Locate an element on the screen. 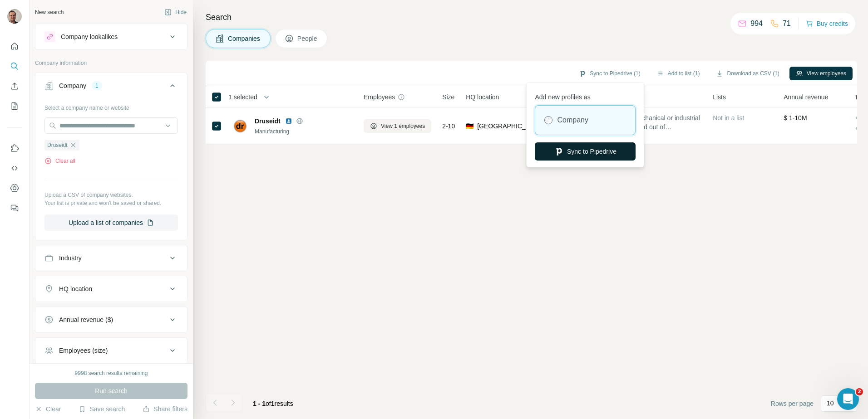 Image resolution: width=868 pixels, height=419 pixels. button: Feedback is located at coordinates (15, 208).